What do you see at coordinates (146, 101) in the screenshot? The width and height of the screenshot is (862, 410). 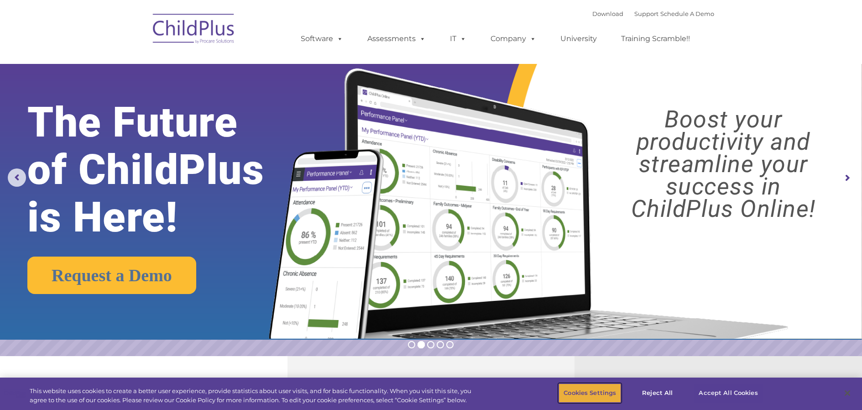 I see `span: Phone number` at bounding box center [146, 101].